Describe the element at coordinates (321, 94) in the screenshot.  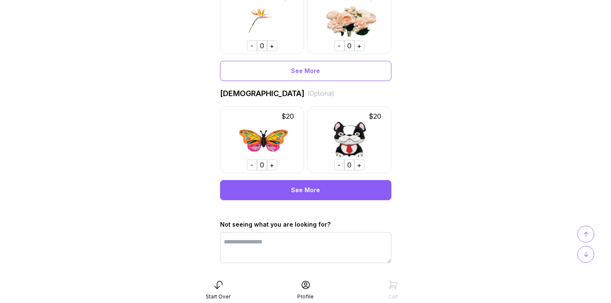
I see `div: (Optional)` at that location.